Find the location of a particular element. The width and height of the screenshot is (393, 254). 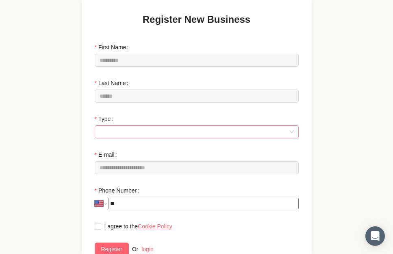

input: Last Name is located at coordinates (197, 96).